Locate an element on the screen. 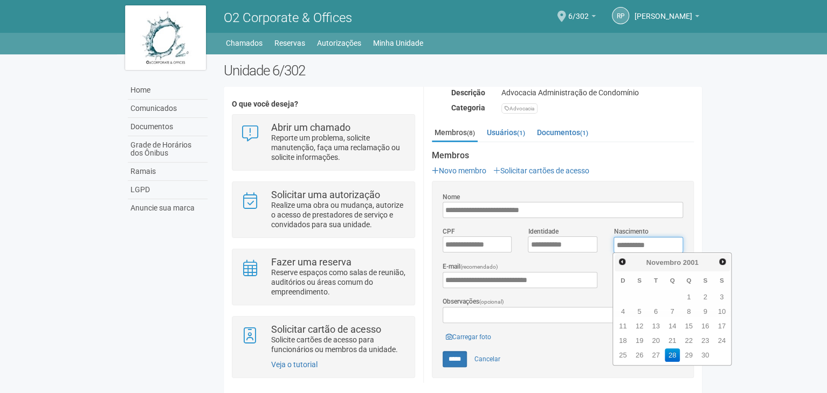 The height and width of the screenshot is (393, 827). a: 27 is located at coordinates (655, 355).